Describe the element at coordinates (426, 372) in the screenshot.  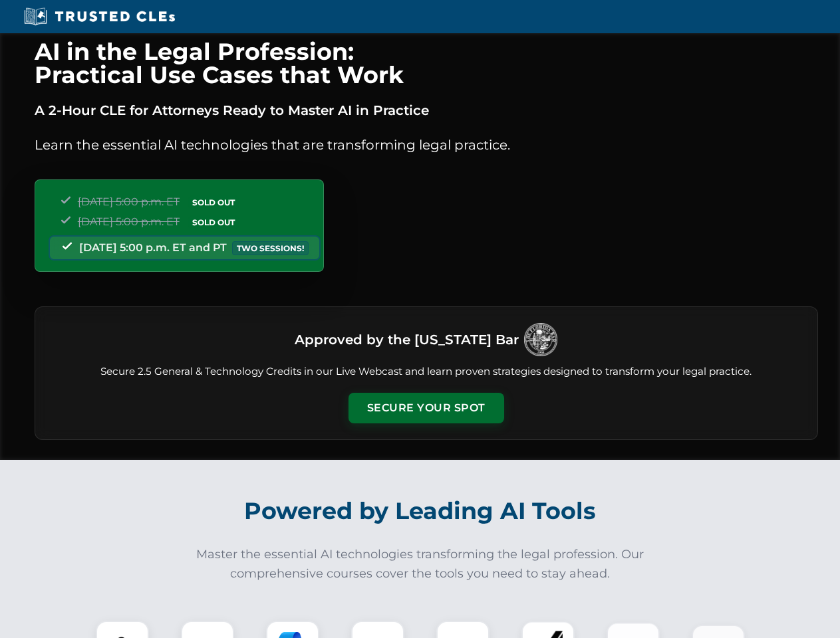
I see `p: Secure 2.5 General & Technology Credits in our Live Webcast and learn proven strategies designed ...` at that location.